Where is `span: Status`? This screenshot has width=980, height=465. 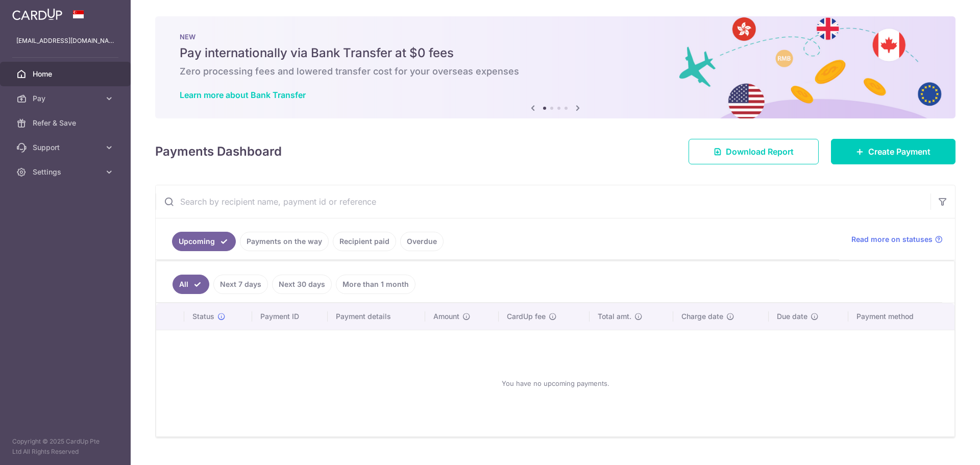
span: Status is located at coordinates (204, 316).